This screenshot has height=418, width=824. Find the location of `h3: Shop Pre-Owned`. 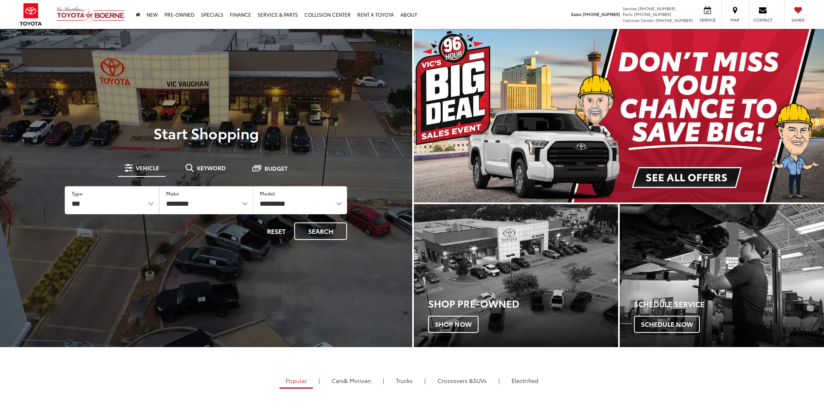

h3: Shop Pre-Owned is located at coordinates (523, 303).